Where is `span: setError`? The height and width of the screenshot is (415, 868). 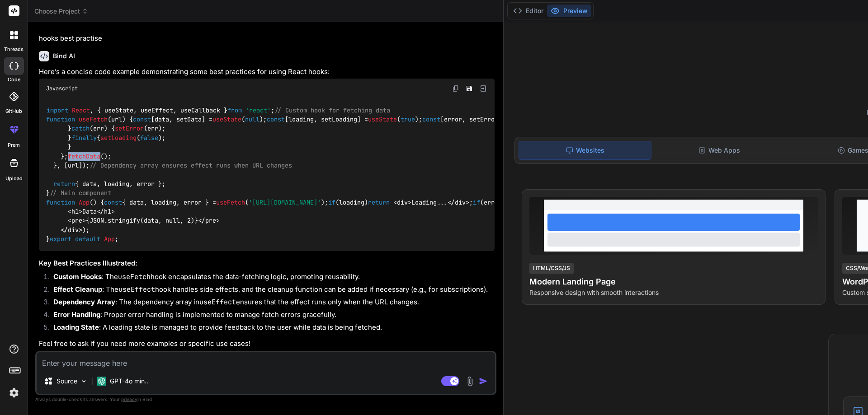 span: setError is located at coordinates (130, 129).